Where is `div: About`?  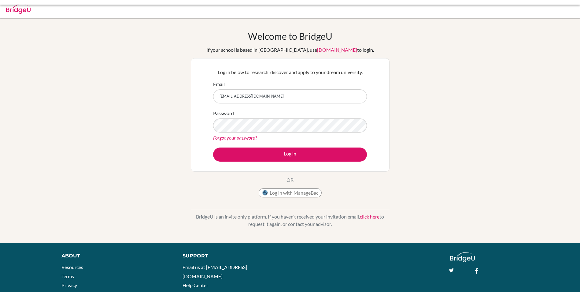
div: About is located at coordinates (115, 256).